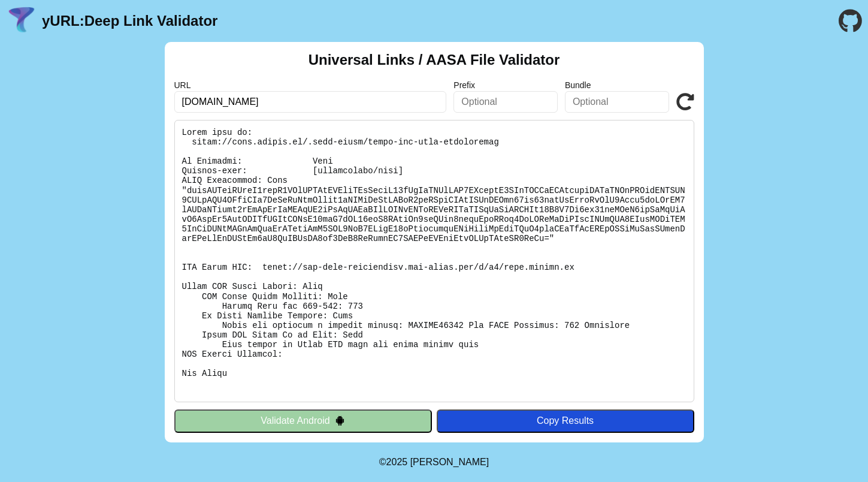  What do you see at coordinates (565, 421) in the screenshot?
I see `div: Copy Results` at bounding box center [565, 421].